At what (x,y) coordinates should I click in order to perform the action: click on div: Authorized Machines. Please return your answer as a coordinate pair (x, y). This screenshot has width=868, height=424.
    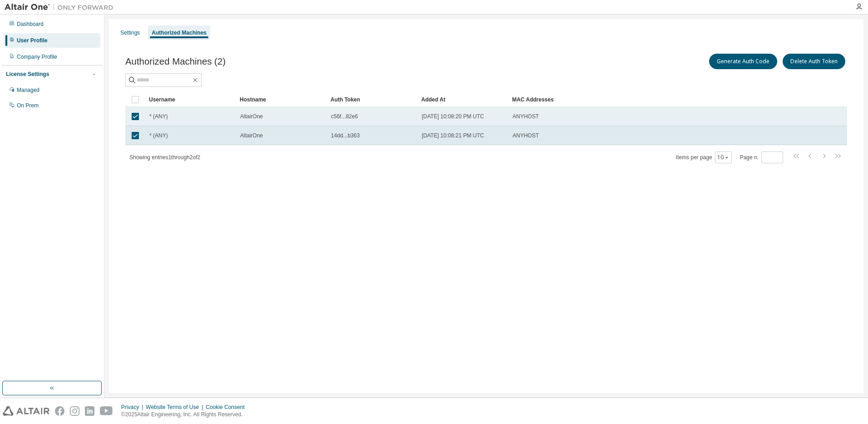
    Looking at the image, I should click on (179, 32).